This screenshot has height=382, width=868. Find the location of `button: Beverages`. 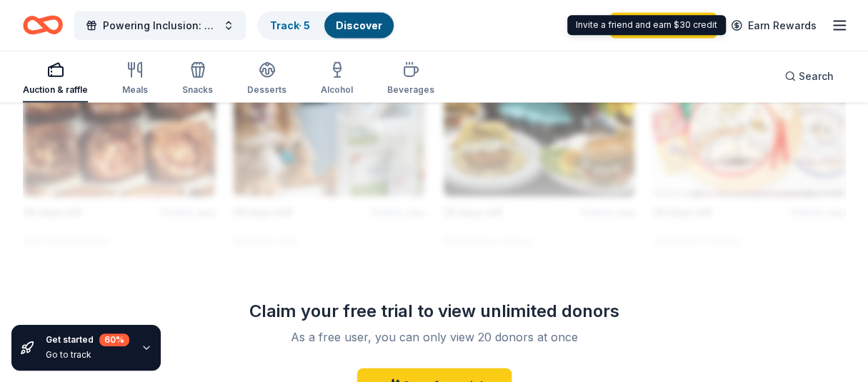

button: Beverages is located at coordinates (411, 79).